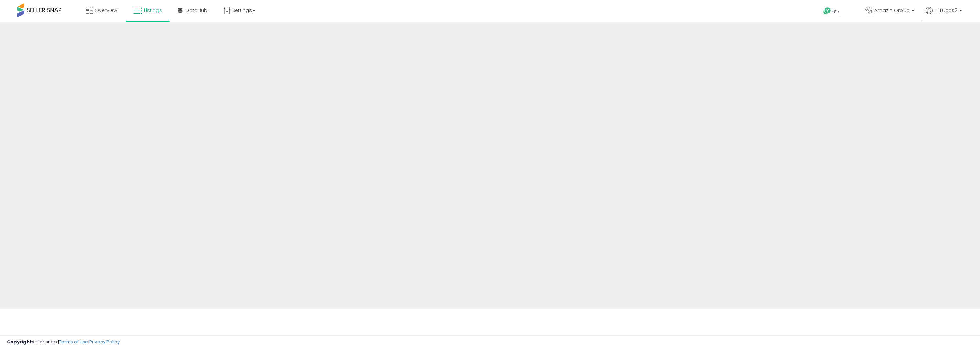 This screenshot has height=349, width=980. Describe the element at coordinates (944, 15) in the screenshot. I see `a: Hi Lucas2` at that location.